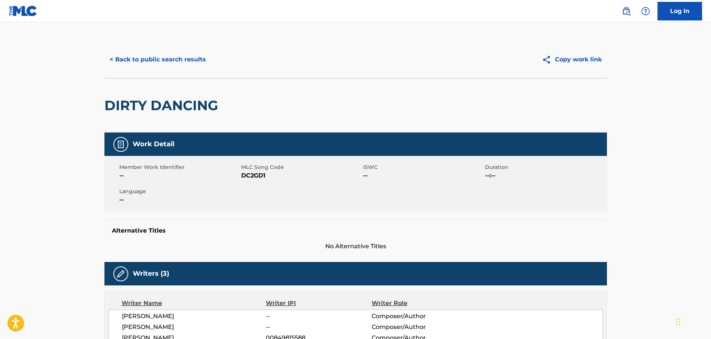 This screenshot has width=711, height=339. What do you see at coordinates (301, 167) in the screenshot?
I see `span: MLC Song Code` at bounding box center [301, 167].